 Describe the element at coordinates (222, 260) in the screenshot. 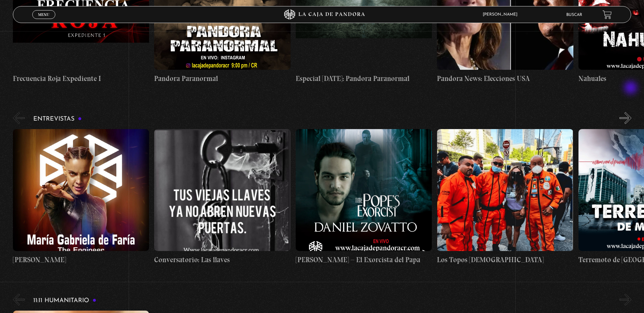

I see `h4: Conversatorio: Las llaves` at that location.